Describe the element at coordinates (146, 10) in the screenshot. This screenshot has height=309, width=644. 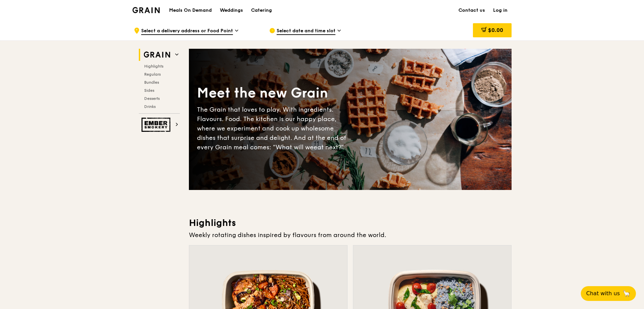
I see `img: Grain` at that location.